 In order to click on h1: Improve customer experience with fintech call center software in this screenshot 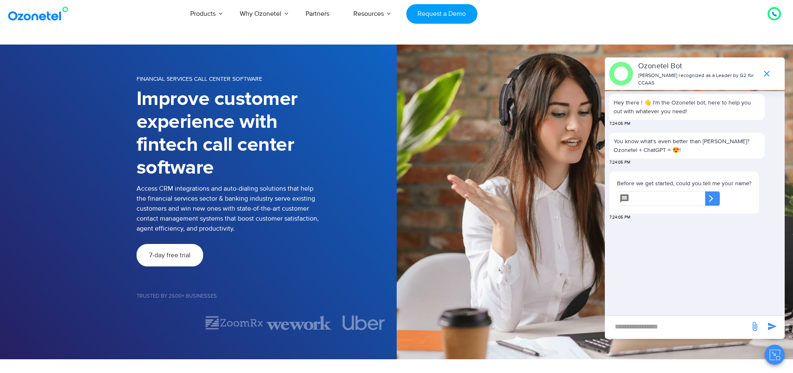, I will do `click(228, 134)`.